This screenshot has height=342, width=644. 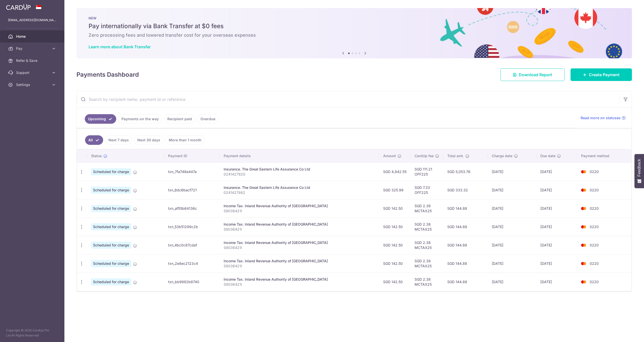 I want to click on a: Next 30 days, so click(x=149, y=140).